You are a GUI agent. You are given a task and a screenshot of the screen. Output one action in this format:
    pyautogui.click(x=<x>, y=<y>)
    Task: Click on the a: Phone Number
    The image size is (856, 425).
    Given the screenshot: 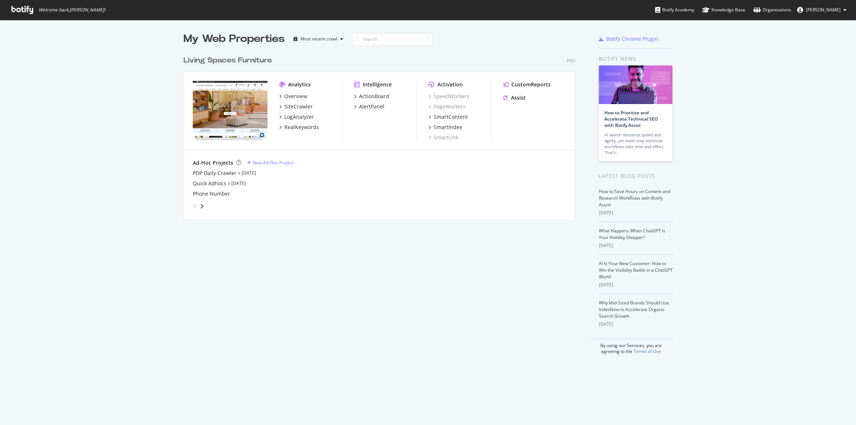 What is the action you would take?
    pyautogui.click(x=212, y=194)
    